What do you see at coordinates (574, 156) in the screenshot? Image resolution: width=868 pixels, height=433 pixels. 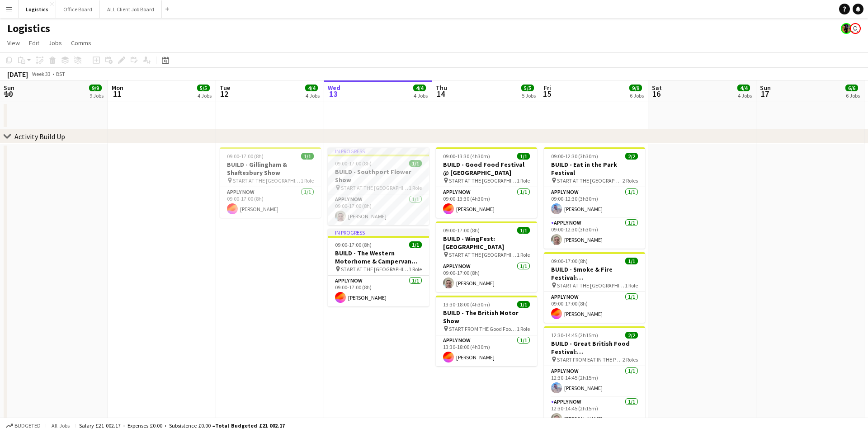 I see `span: 09:00-12:30 (3h30m)` at bounding box center [574, 156].